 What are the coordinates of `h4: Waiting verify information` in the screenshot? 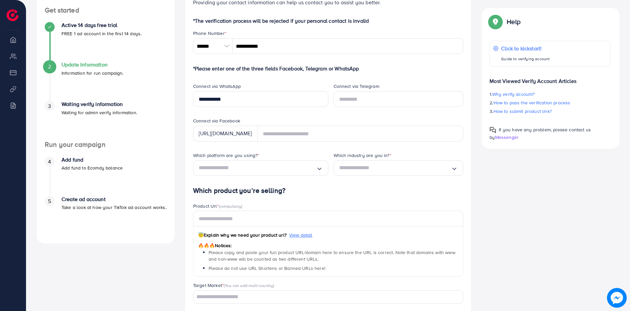 It's located at (99, 104).